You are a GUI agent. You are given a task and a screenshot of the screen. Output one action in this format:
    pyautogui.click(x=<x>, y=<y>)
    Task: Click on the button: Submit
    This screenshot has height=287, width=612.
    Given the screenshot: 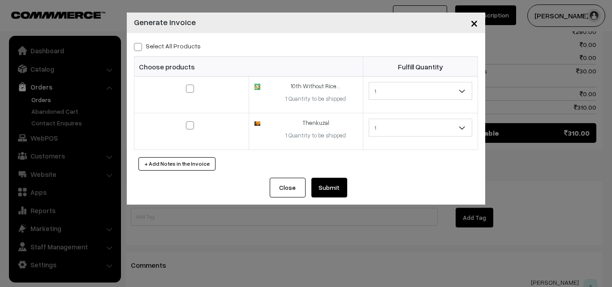 What is the action you would take?
    pyautogui.click(x=329, y=188)
    